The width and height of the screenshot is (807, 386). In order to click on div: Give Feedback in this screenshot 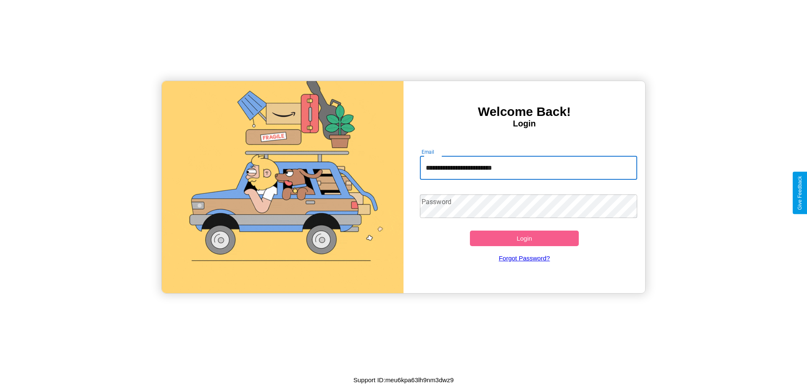, I will do `click(800, 193)`.